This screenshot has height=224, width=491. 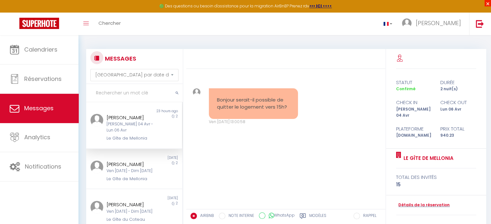 I want to click on div: check in, so click(x=414, y=103).